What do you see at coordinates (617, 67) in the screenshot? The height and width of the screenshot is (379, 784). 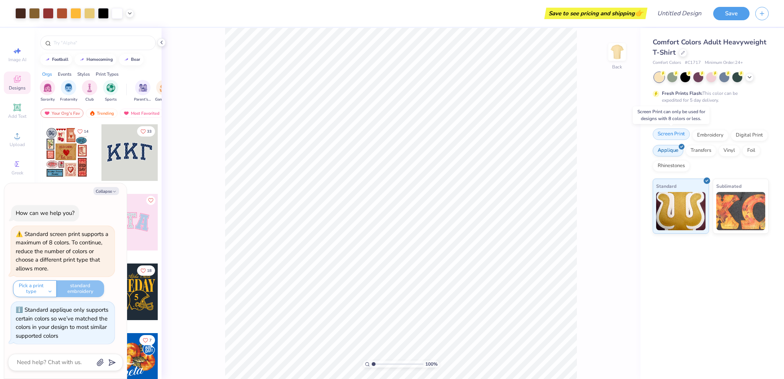 I see `div: Back` at bounding box center [617, 67].